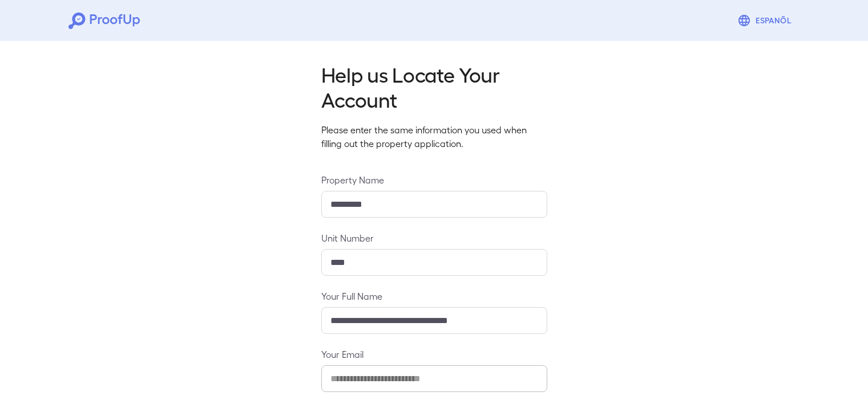 This screenshot has width=868, height=396. Describe the element at coordinates (434, 238) in the screenshot. I see `label: Unit Number` at that location.